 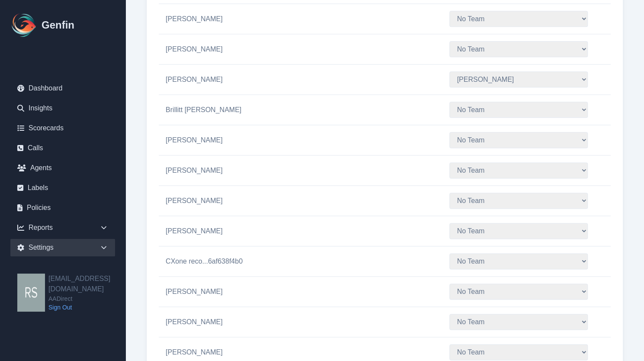 What do you see at coordinates (62, 108) in the screenshot?
I see `a: Insights` at bounding box center [62, 108].